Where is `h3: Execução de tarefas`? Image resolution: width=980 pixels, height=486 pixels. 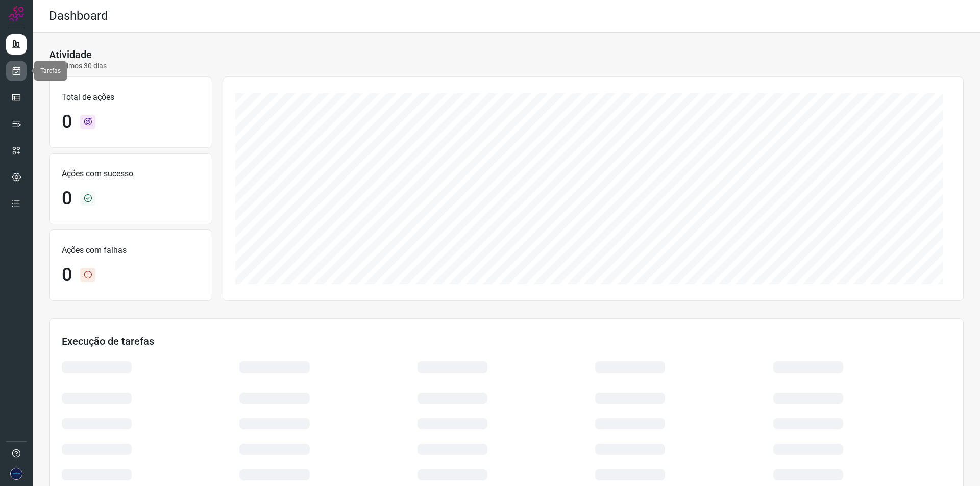 h3: Execução de tarefas is located at coordinates (506, 342).